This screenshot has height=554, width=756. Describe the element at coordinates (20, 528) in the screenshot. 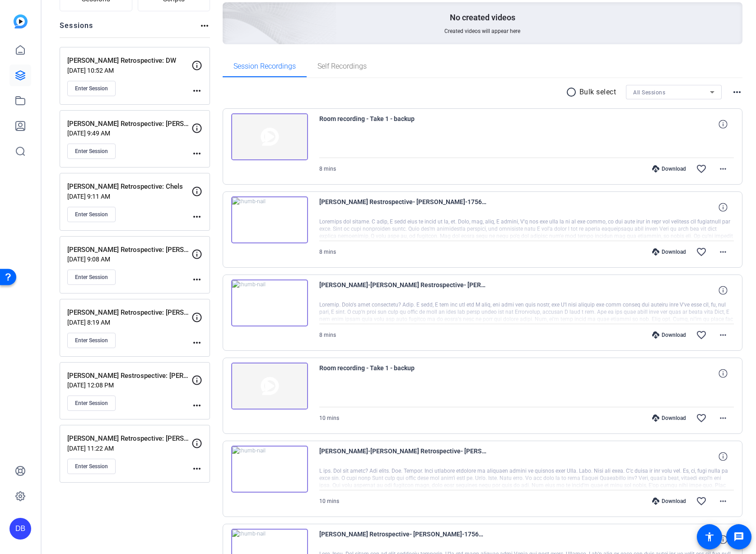

I see `div: DB` at that location.